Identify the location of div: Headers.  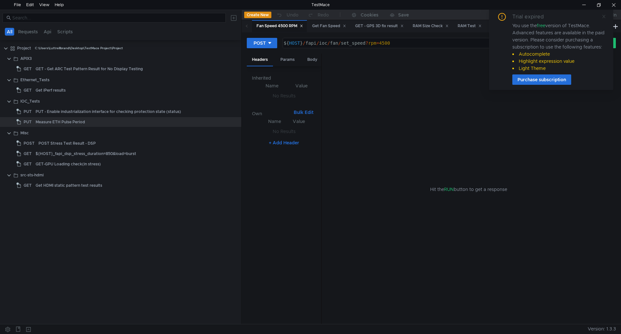
(260, 60).